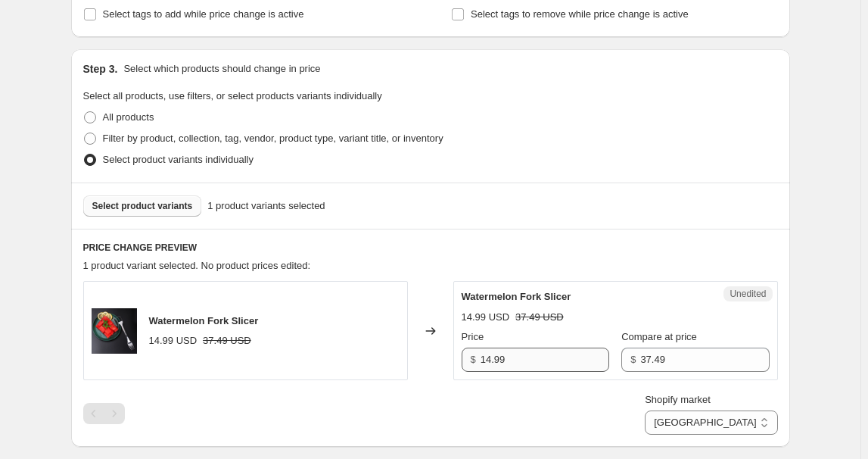  Describe the element at coordinates (678, 399) in the screenshot. I see `span: Shopify market` at that location.